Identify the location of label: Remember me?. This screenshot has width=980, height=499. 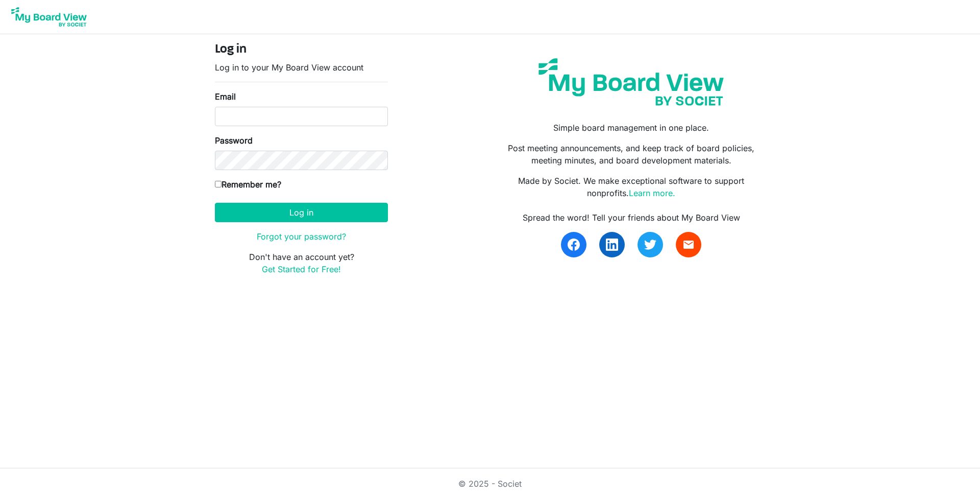
(248, 184).